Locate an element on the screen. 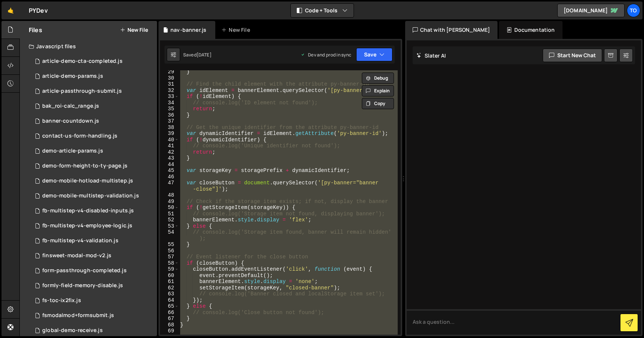 Image resolution: width=644 pixels, height=338 pixels. div: 4401/11311.js is located at coordinates (93, 226).